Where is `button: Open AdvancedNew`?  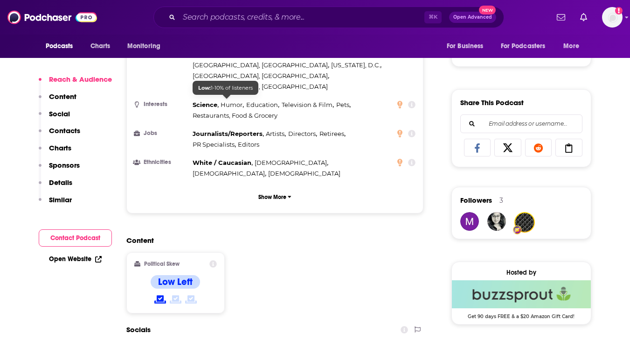
button: Open AdvancedNew is located at coordinates (473, 17).